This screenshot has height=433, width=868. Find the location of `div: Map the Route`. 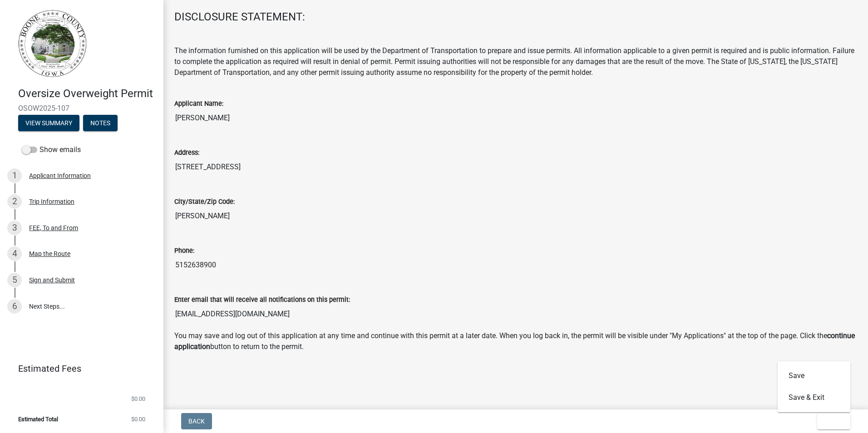

div: Map the Route is located at coordinates (49, 254).